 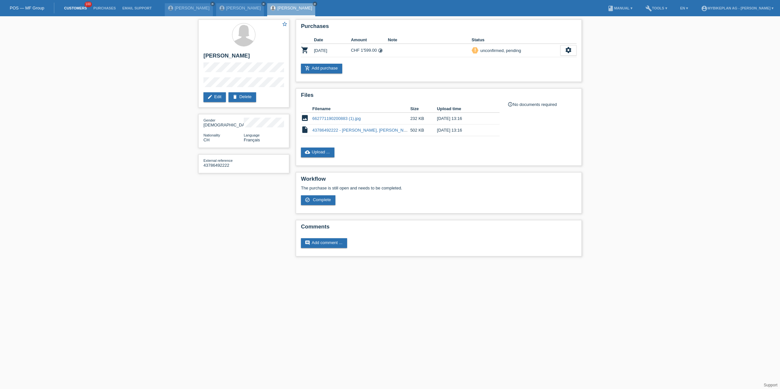 What do you see at coordinates (318, 152) in the screenshot?
I see `a: cloud_uploadUpload ...` at bounding box center [318, 152].